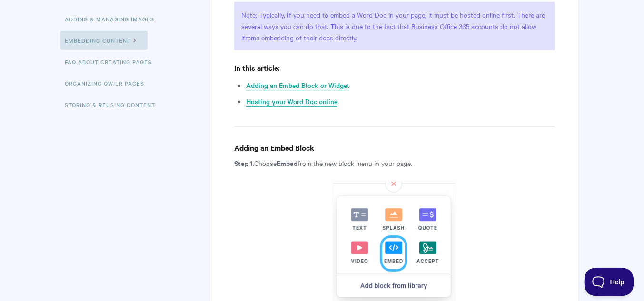  I want to click on a: Adding & Managing Images, so click(113, 19).